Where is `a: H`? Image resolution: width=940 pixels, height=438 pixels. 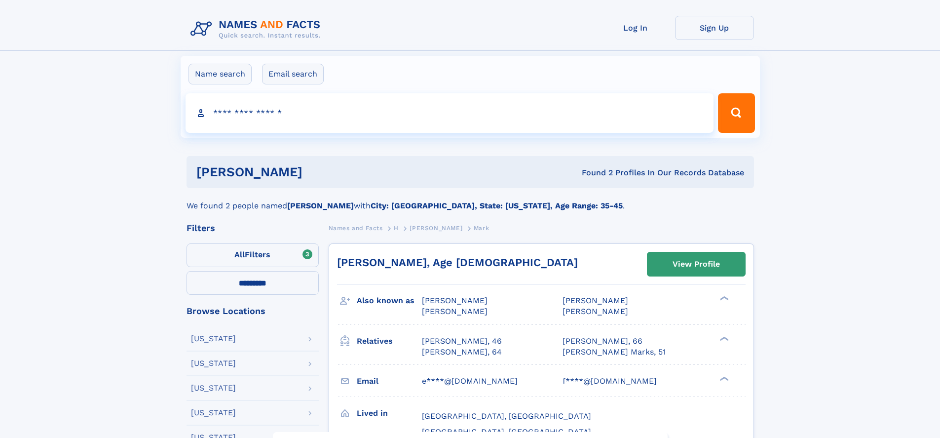 a: H is located at coordinates (396, 228).